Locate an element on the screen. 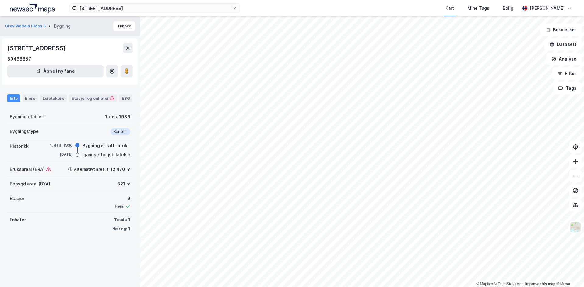 This screenshot has height=287, width=584. img: logo.a4113a55bc3d86da70a041830d287a7e.svg is located at coordinates (32, 8).